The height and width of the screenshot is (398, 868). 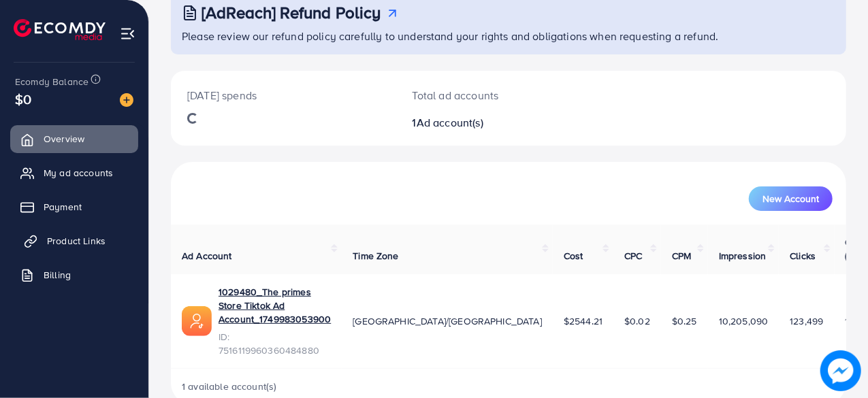 I want to click on span: Product Links, so click(x=76, y=241).